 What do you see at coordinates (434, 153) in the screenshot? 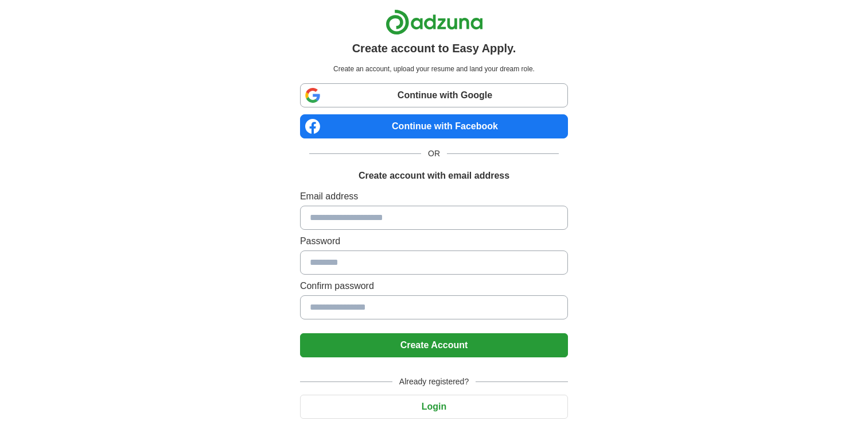
I see `span: OR` at bounding box center [434, 153].